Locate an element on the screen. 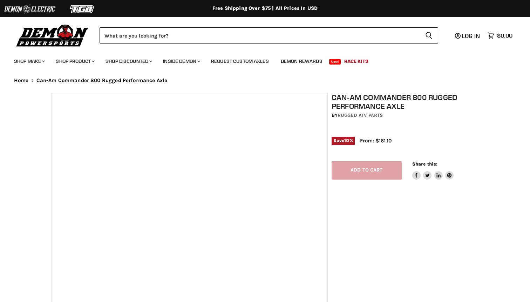  form: Product is located at coordinates (269, 35).